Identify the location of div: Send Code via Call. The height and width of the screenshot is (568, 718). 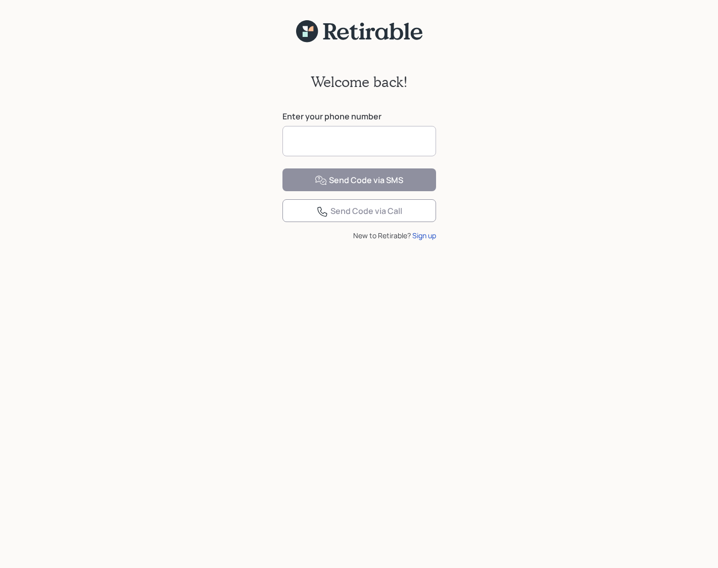
(359, 211).